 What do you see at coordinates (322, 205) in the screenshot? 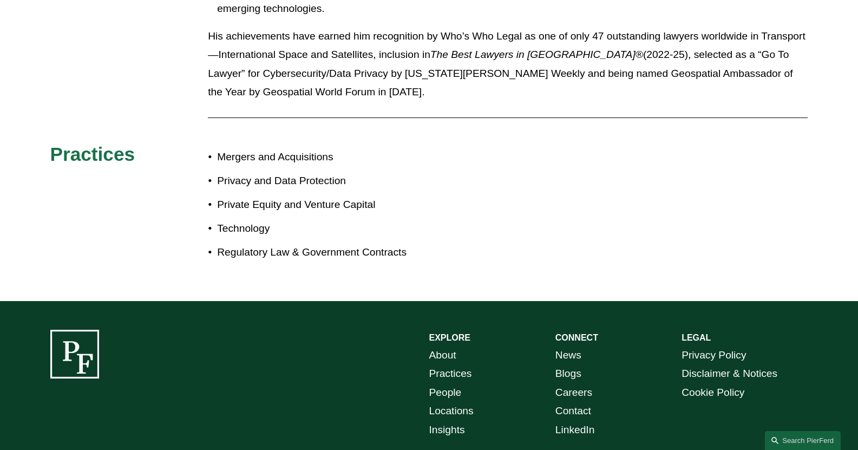
I see `p: Private Equity and Venture Capital` at bounding box center [322, 205].